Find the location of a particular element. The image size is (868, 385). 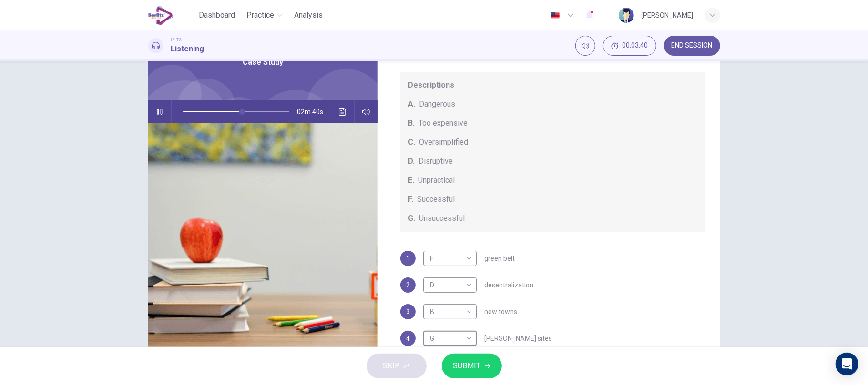

div: D is located at coordinates (448, 285).